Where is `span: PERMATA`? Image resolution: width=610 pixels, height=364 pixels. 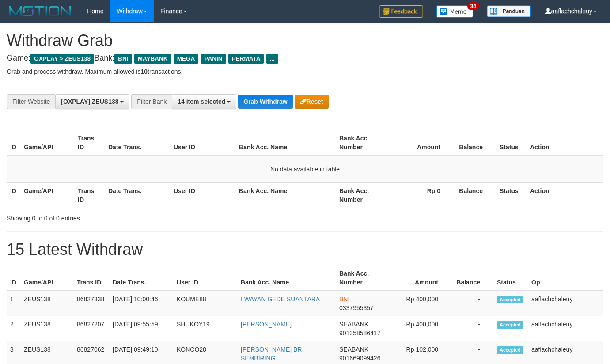 span: PERMATA is located at coordinates (246, 59).